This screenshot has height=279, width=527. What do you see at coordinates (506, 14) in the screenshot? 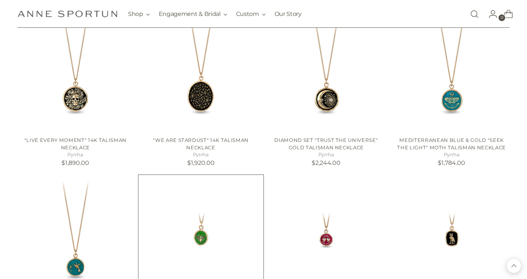
I see `a: Open cart modal` at bounding box center [506, 14].